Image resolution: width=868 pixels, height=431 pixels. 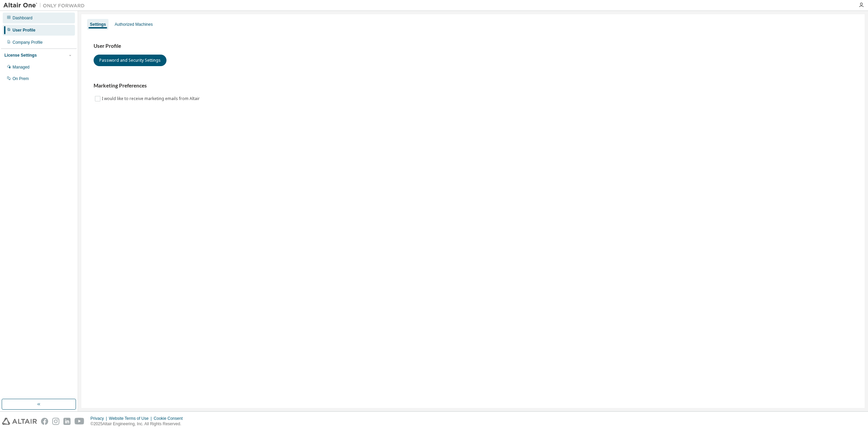 I want to click on label: I would like to receive marketing emails from Altair, so click(x=151, y=98).